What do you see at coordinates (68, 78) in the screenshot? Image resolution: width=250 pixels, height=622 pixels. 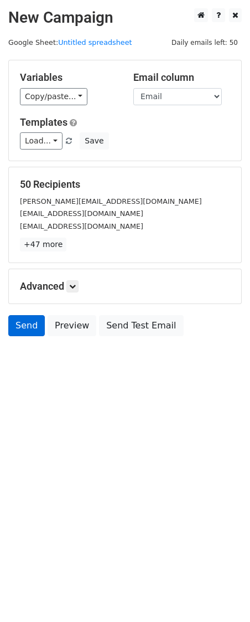 I see `h5: Variables` at bounding box center [68, 78].